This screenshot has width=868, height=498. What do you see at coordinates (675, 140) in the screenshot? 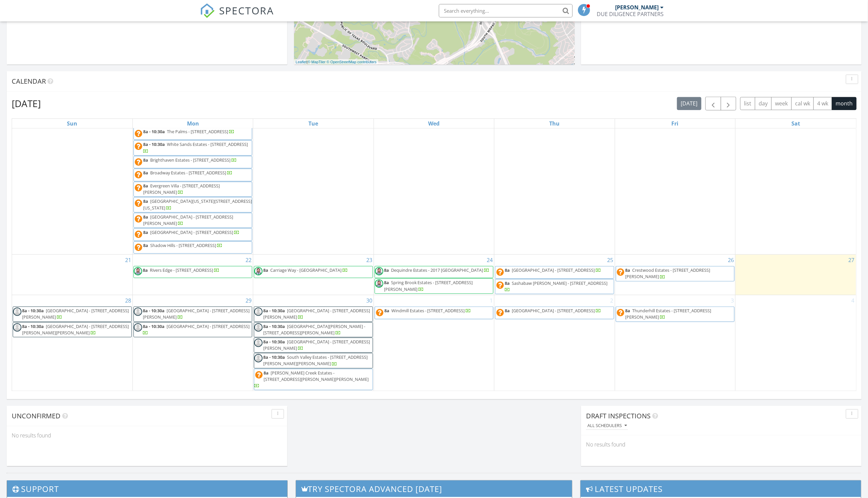
I see `td: Go to September 19, 2025` at bounding box center [675, 140].